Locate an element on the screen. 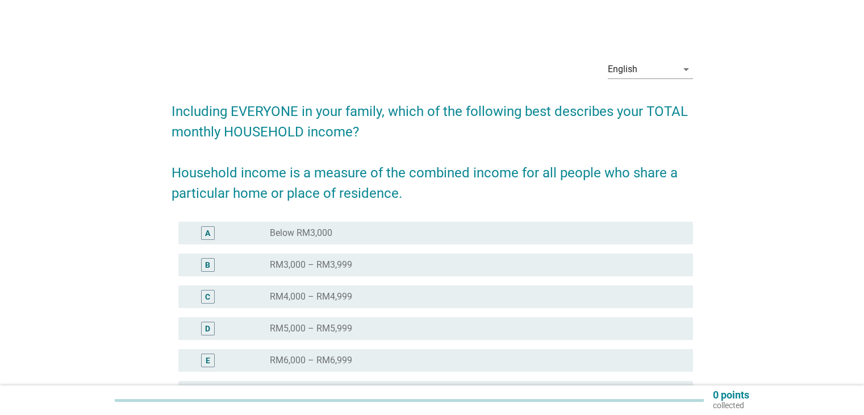 The image size is (864, 415). div: B is located at coordinates (207, 265).